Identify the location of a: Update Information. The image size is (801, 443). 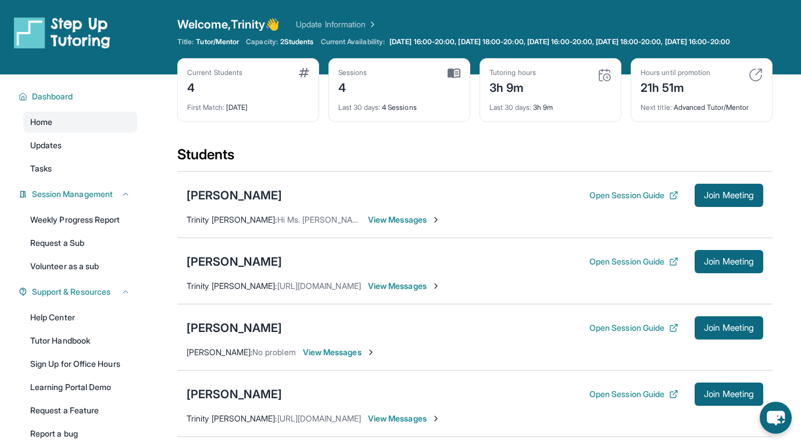
(337, 24).